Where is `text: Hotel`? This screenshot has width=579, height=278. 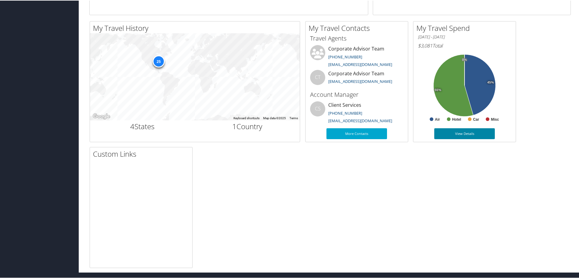 text: Hotel is located at coordinates (456, 119).